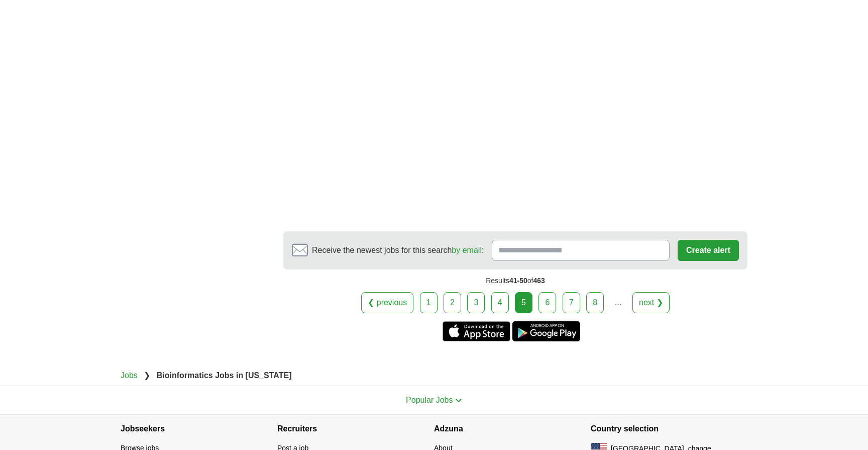 Image resolution: width=868 pixels, height=450 pixels. What do you see at coordinates (524, 303) in the screenshot?
I see `div: 5` at bounding box center [524, 303].